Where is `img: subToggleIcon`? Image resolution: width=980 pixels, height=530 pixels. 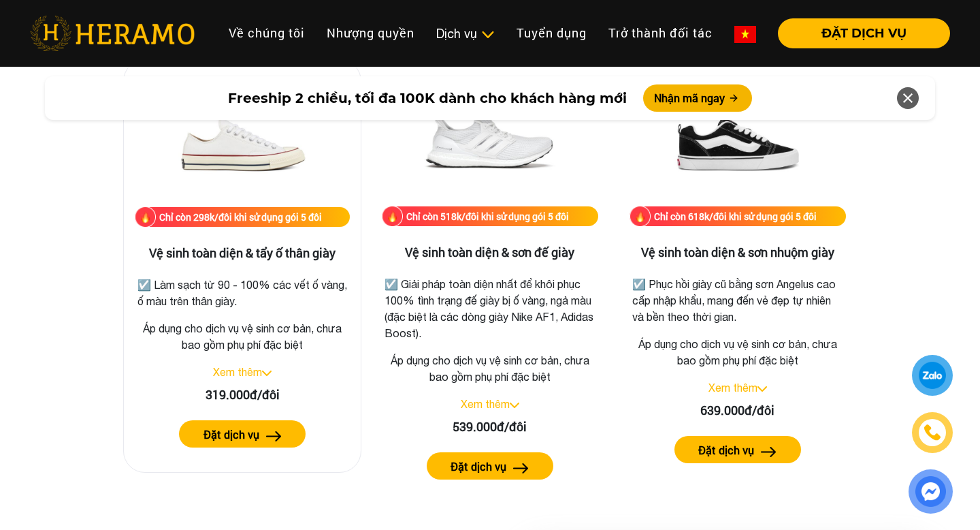 img: subToggleIcon is located at coordinates (487, 35).